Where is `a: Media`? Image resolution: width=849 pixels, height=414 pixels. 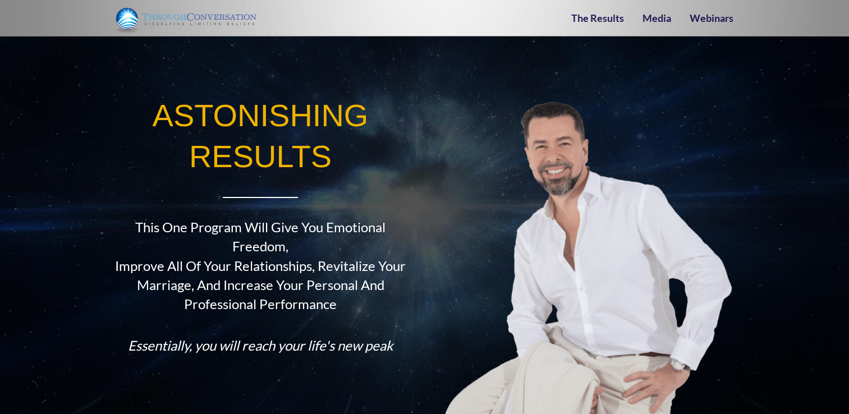
a: Media is located at coordinates (656, 18).